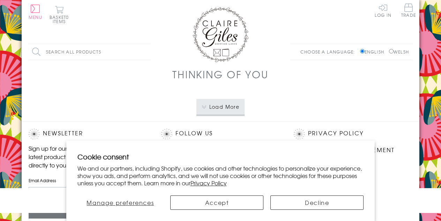 The image size is (441, 221). I want to click on label: Email Address, so click(88, 180).